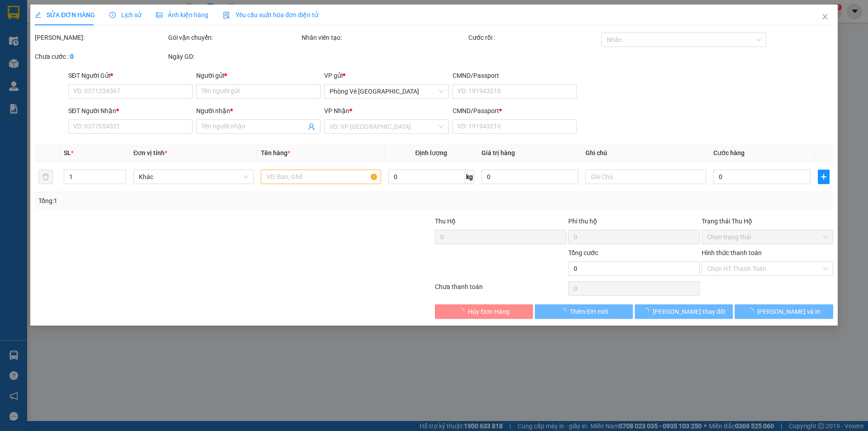 This screenshot has height=431, width=868. Describe the element at coordinates (824, 177) in the screenshot. I see `span: plus` at that location.